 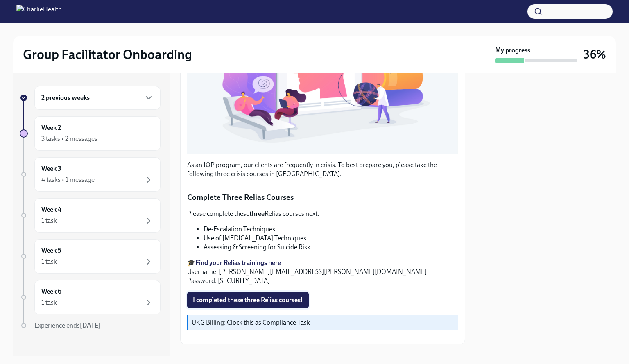 I want to click on span: Experience ends, so click(x=67, y=325).